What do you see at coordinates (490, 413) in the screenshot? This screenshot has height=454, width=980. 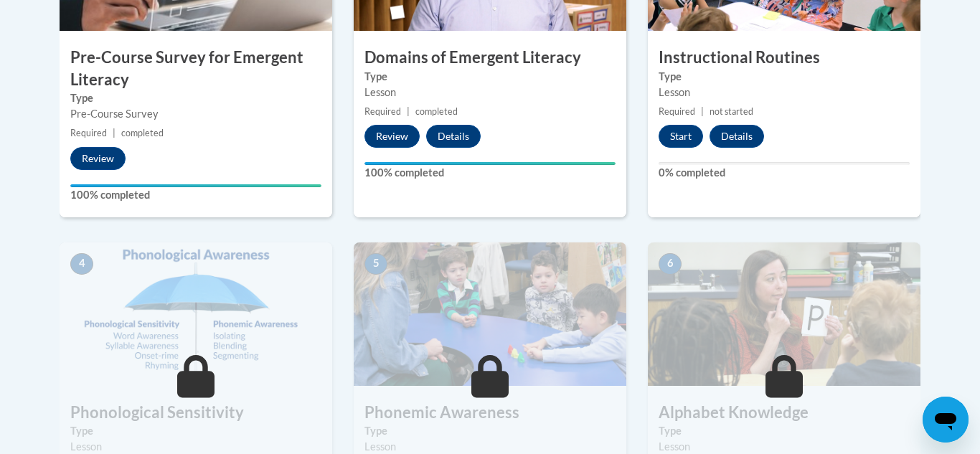 I see `h3: Phonemic Awareness` at bounding box center [490, 413].